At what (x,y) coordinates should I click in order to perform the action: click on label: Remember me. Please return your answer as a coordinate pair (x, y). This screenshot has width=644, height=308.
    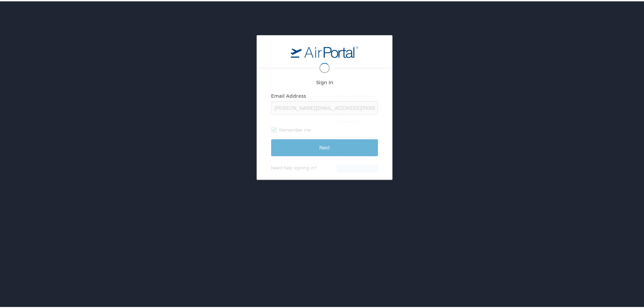
    Looking at the image, I should click on (390, 154).